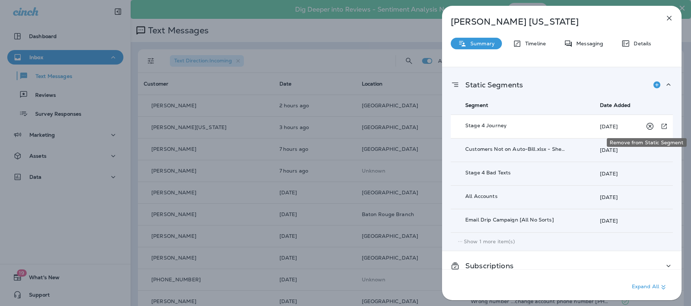 The width and height of the screenshot is (691, 306). I want to click on p: Messaging, so click(588, 44).